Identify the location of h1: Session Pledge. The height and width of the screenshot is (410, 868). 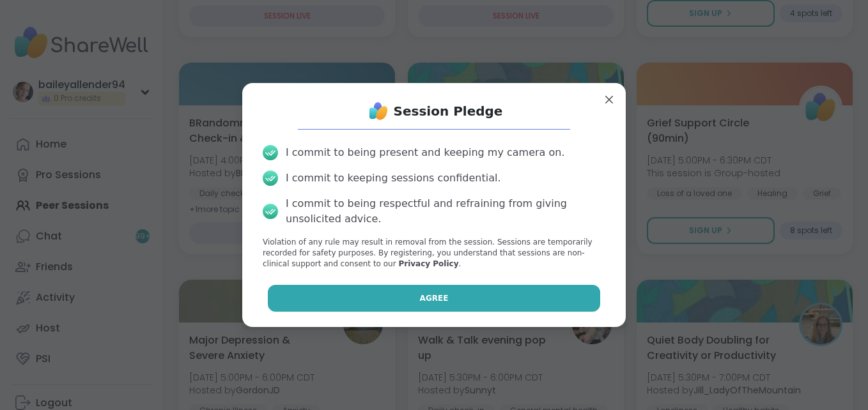
(448, 112).